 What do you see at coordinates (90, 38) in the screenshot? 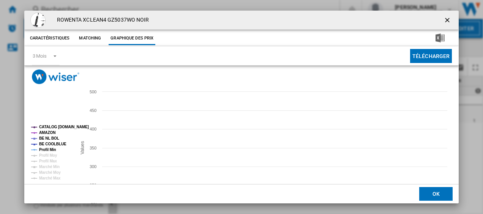
I see `button: Matching` at bounding box center [90, 38].